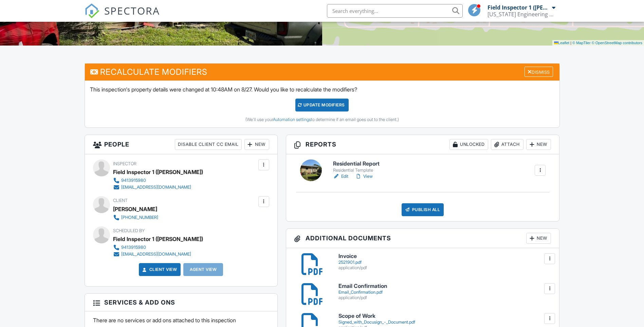 This screenshot has width=644, height=327. Describe the element at coordinates (356, 167) in the screenshot. I see `a: Residential Report Residential Template` at that location.